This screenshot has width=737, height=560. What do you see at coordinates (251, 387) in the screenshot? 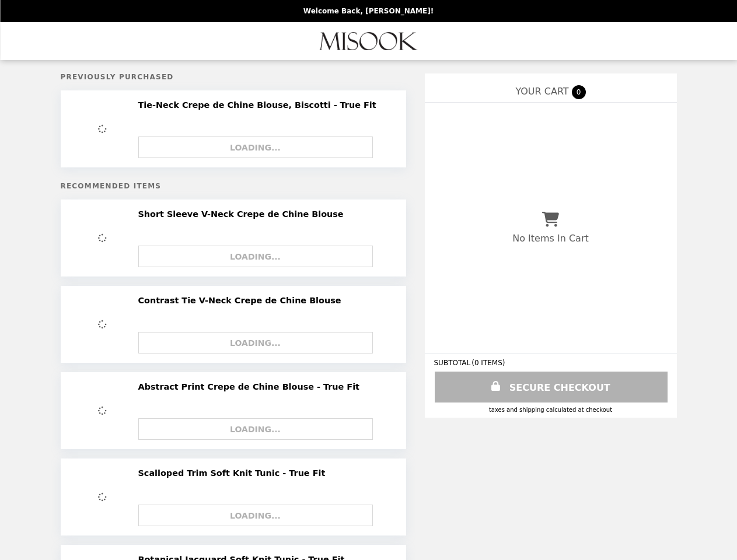
I see `h2: Abstract Print Crepe de Chine Blouse - True Fit` at bounding box center [251, 387].